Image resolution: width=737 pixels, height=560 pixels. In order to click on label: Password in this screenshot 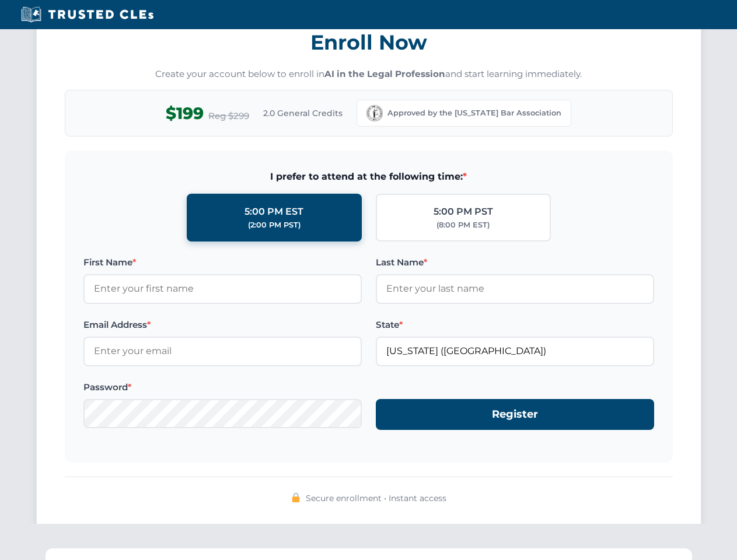, I will do `click(222, 387)`.